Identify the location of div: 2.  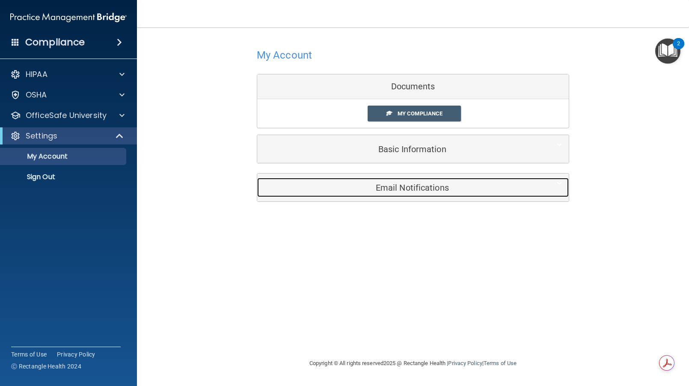
(678, 49).